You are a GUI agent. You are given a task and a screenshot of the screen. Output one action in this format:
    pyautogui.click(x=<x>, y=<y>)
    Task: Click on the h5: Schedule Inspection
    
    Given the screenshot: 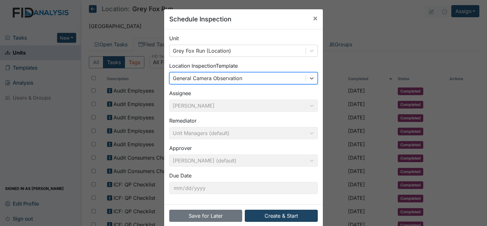 What is the action you would take?
    pyautogui.click(x=200, y=19)
    